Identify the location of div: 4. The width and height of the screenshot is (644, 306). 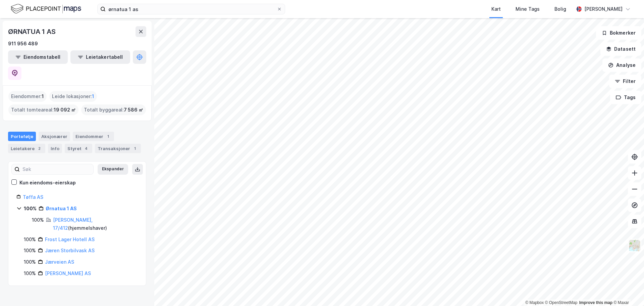
(86, 148).